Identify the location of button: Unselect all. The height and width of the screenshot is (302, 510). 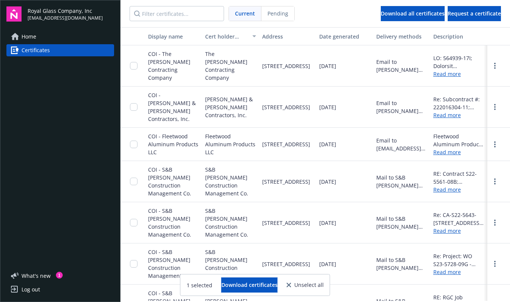
(305, 285).